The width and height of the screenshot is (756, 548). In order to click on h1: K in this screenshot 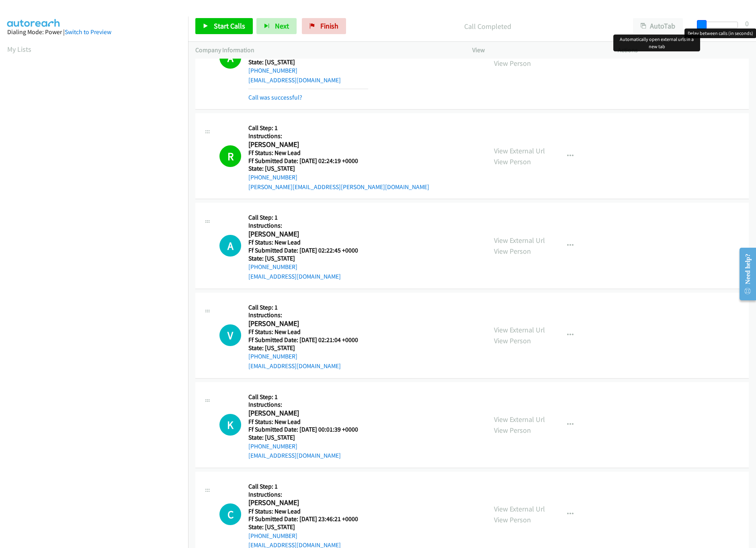, I will do `click(230, 425)`.